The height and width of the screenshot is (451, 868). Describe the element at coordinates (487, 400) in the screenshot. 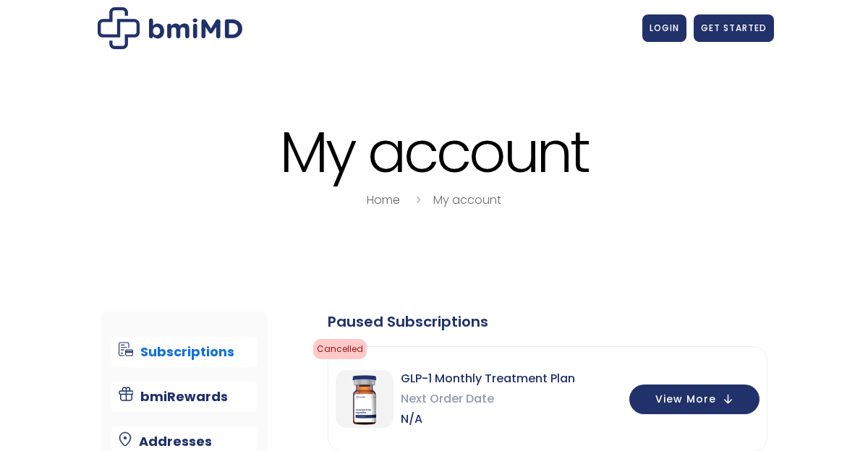

I see `span: Next Order Date` at that location.